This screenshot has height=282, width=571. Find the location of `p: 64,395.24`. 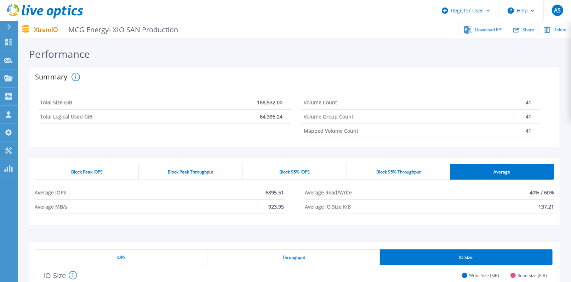

p: 64,395.24 is located at coordinates (271, 117).